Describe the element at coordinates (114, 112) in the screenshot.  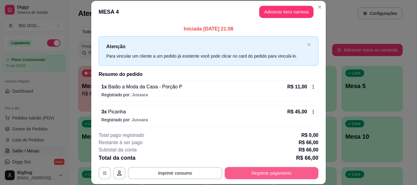
I see `p: 3 x` at that location.